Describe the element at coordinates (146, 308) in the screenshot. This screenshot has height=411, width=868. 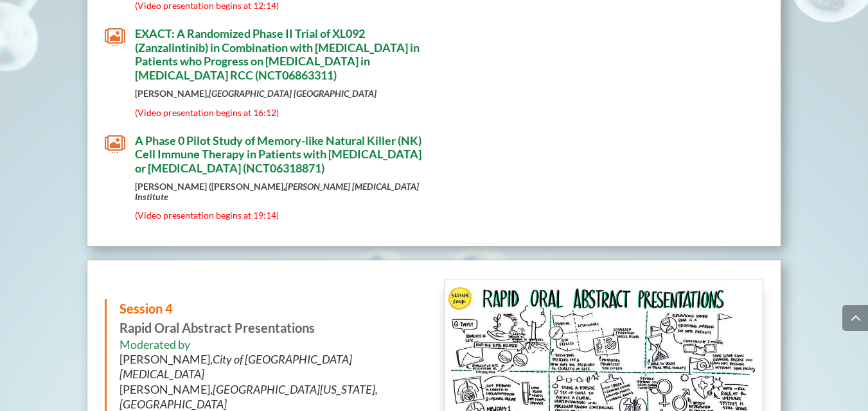
I see `span: Session 4` at that location.